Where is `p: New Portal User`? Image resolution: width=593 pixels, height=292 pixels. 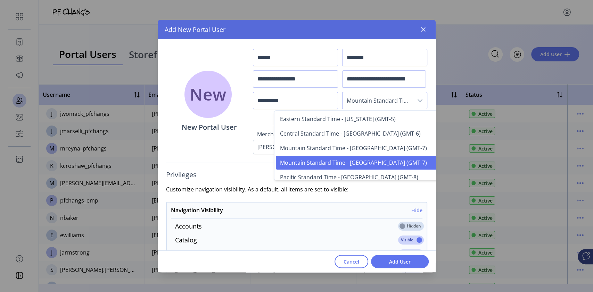
p: New Portal User is located at coordinates (209, 127).